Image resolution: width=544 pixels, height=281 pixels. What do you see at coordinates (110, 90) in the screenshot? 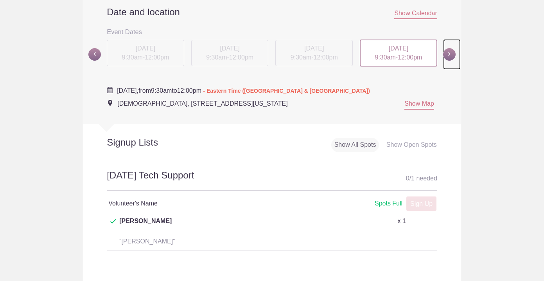
I see `img: Cal purple` at bounding box center [110, 90].